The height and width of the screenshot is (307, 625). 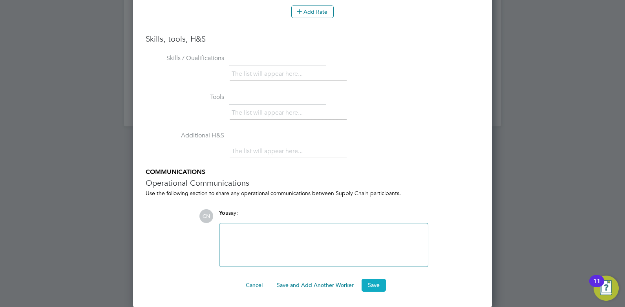 What do you see at coordinates (606, 288) in the screenshot?
I see `button: Open Resource Center, 11 new notifications` at bounding box center [606, 288].